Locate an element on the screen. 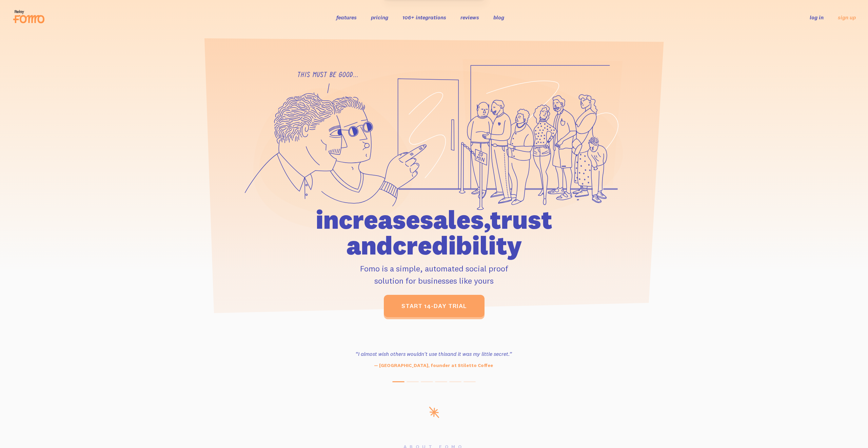  a: start 14-day trial is located at coordinates (434, 306).